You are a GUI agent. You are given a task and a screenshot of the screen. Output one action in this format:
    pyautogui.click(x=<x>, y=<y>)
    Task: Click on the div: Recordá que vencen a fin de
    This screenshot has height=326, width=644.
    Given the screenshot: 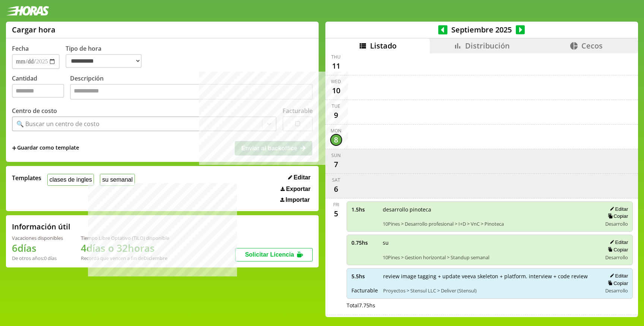 What is the action you would take?
    pyautogui.click(x=125, y=258)
    